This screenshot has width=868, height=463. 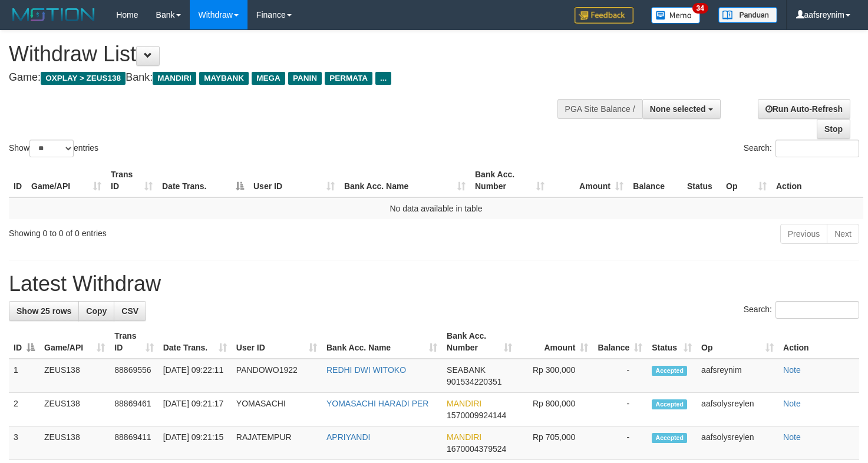 I want to click on a: Run Auto-Refresh, so click(x=803, y=109).